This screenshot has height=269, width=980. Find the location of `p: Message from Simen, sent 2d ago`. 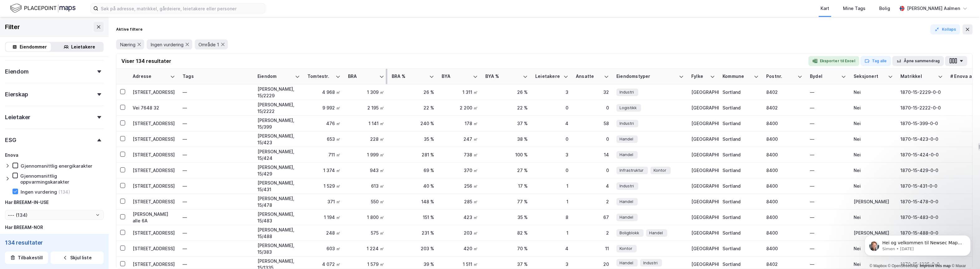

p: Message from Simen, sent 2d ago is located at coordinates (68, 27).